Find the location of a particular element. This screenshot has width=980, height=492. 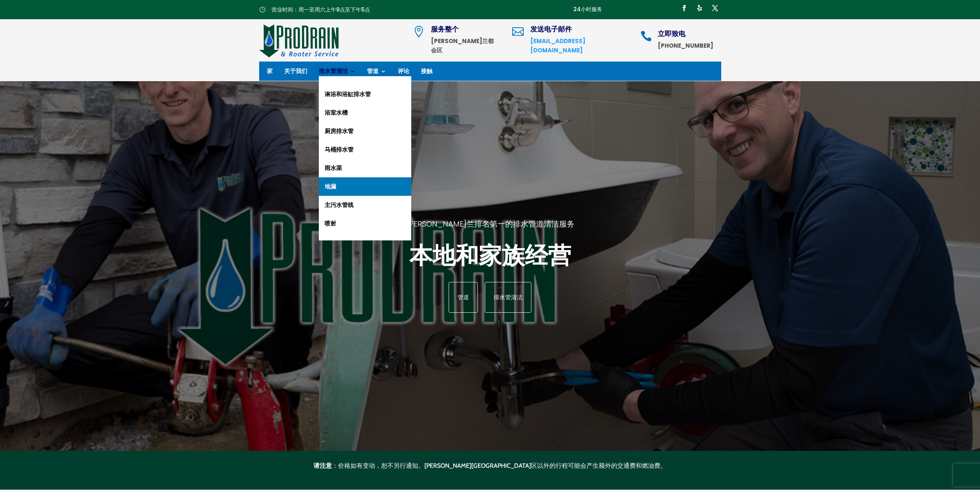

a: 主污水管线 is located at coordinates (365, 206).